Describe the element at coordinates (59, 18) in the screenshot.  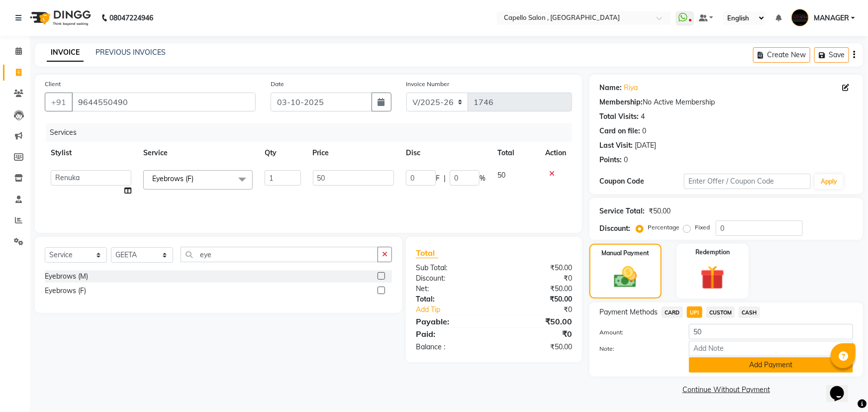
I see `img: logo` at that location.